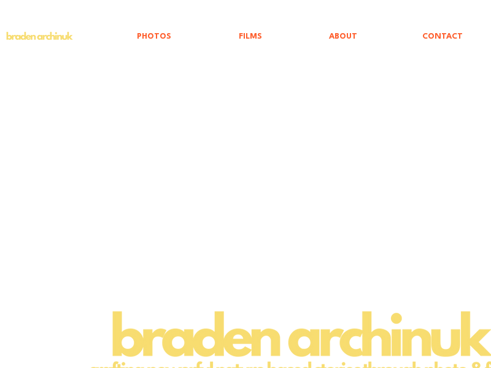 The height and width of the screenshot is (368, 491). What do you see at coordinates (419, 37) in the screenshot?
I see `a: CONTACT` at bounding box center [419, 37].